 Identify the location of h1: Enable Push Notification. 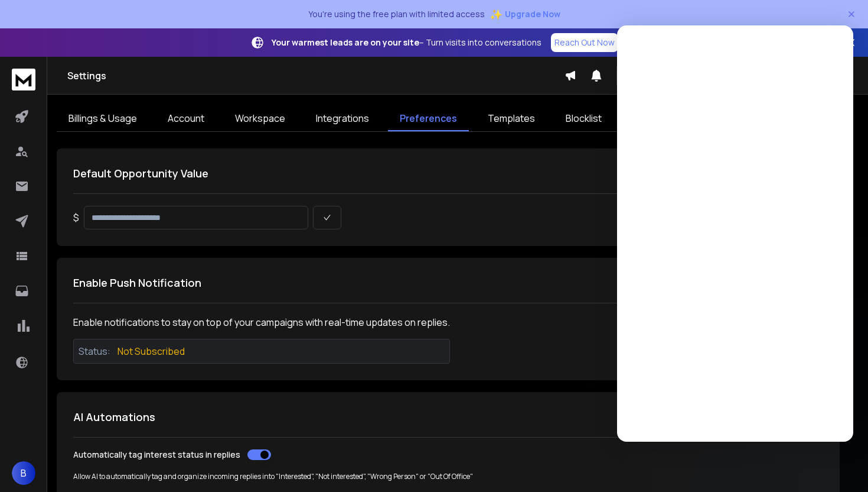
(137, 283).